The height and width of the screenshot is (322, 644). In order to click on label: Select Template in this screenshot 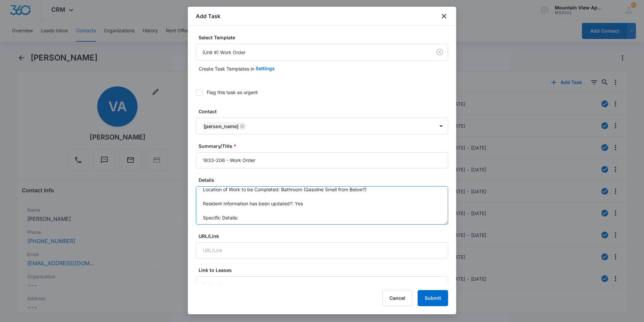, I will do `click(325, 37)`.